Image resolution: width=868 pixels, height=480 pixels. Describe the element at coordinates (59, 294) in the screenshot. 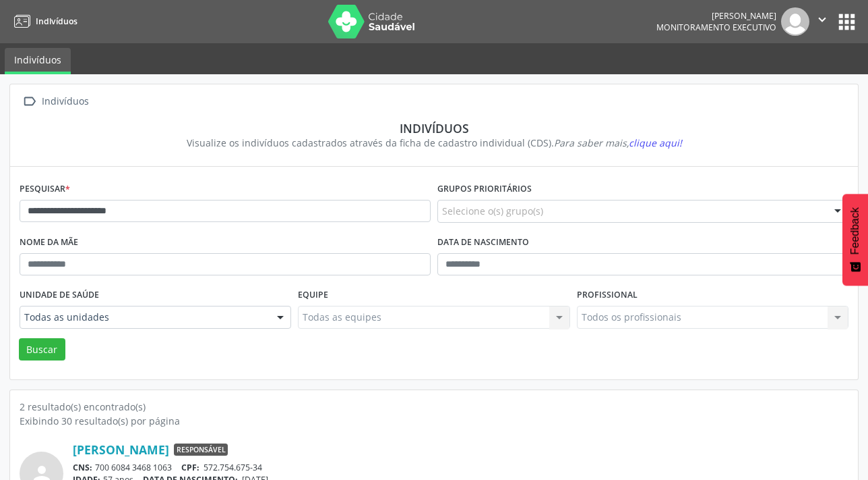

I see `label: Unidade de saúde` at that location.